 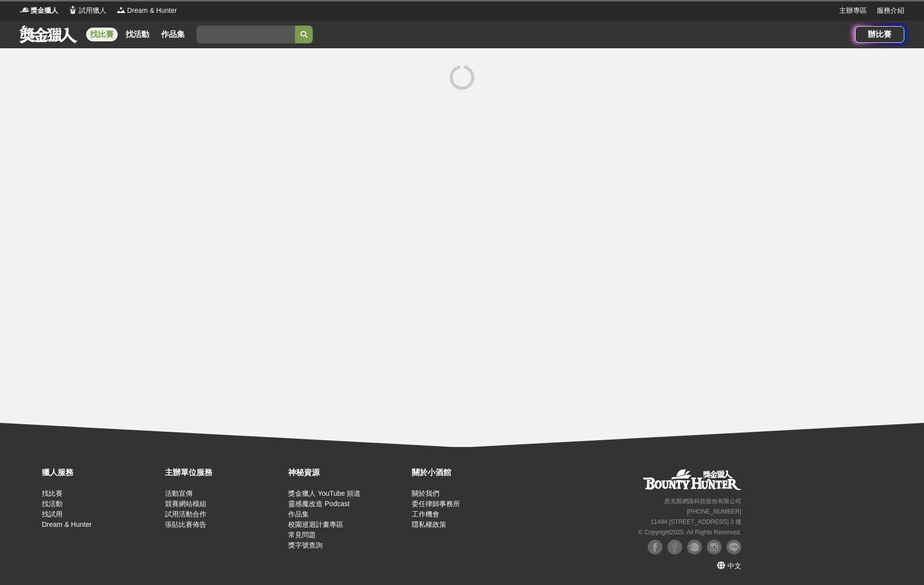 I want to click on a: 關於我們, so click(x=425, y=493).